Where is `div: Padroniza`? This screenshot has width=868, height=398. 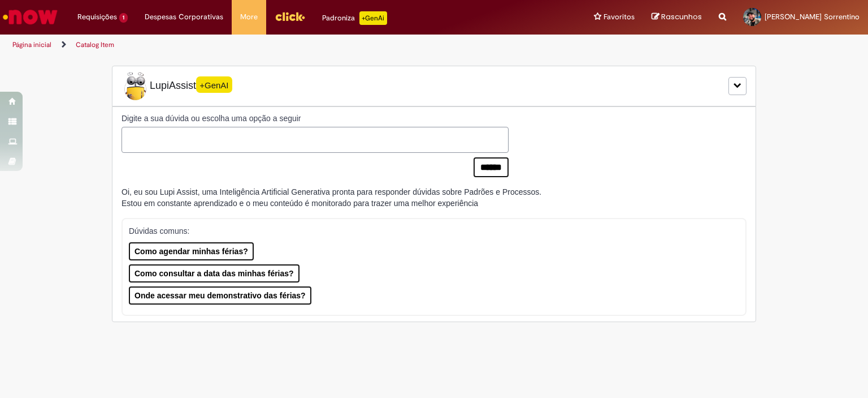 div: Padroniza is located at coordinates (355, 18).